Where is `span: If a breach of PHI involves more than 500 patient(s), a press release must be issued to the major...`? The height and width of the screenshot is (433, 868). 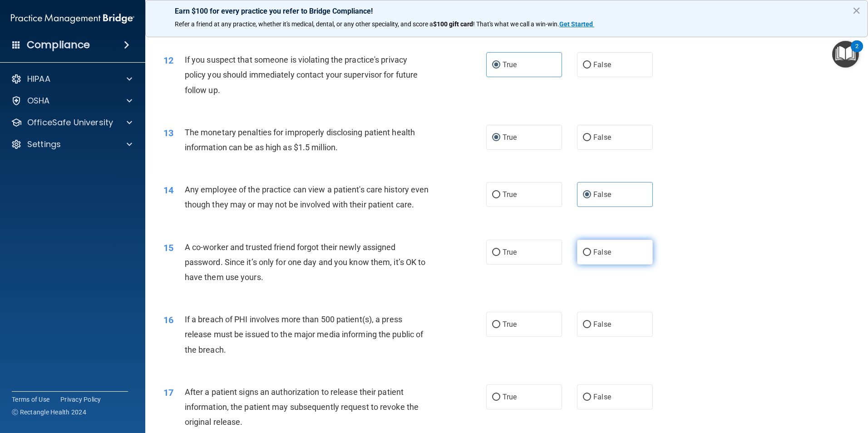
span: If a breach of PHI involves more than 500 patient(s), a press release must be issued to the major... is located at coordinates (304, 334).